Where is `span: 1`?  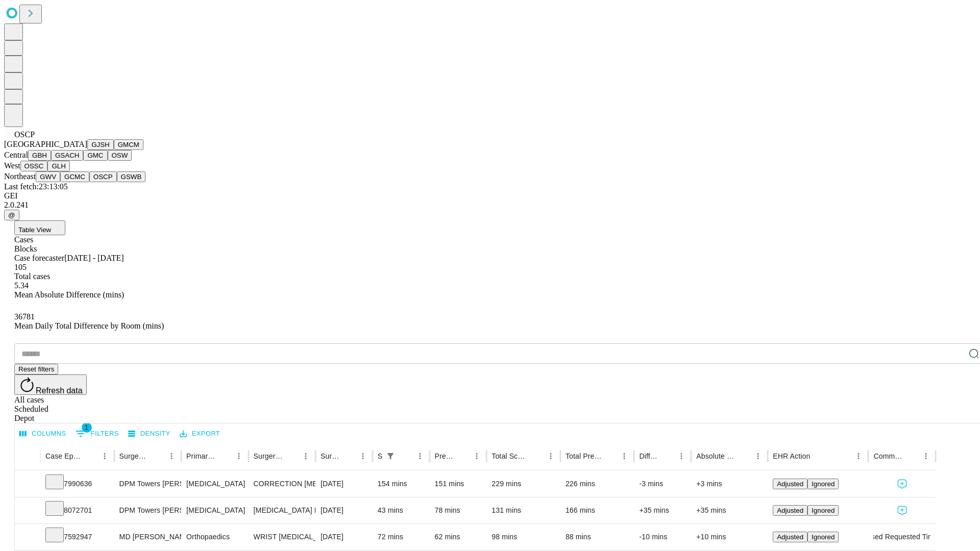 span: 1 is located at coordinates (87, 428).